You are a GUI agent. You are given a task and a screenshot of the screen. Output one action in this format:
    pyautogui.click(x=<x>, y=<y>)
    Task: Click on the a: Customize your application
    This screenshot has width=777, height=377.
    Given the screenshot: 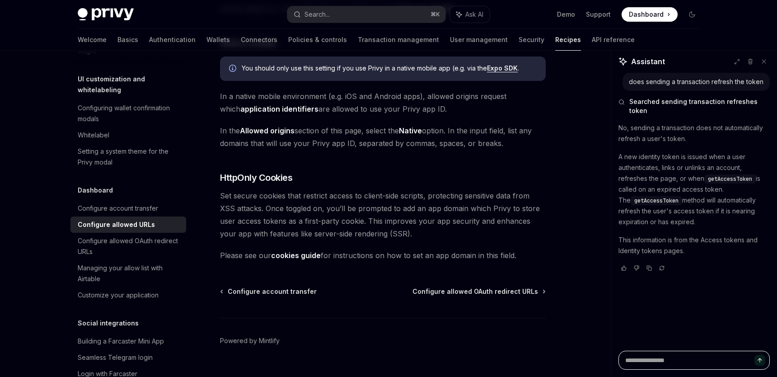 What is the action you would take?
    pyautogui.click(x=128, y=295)
    